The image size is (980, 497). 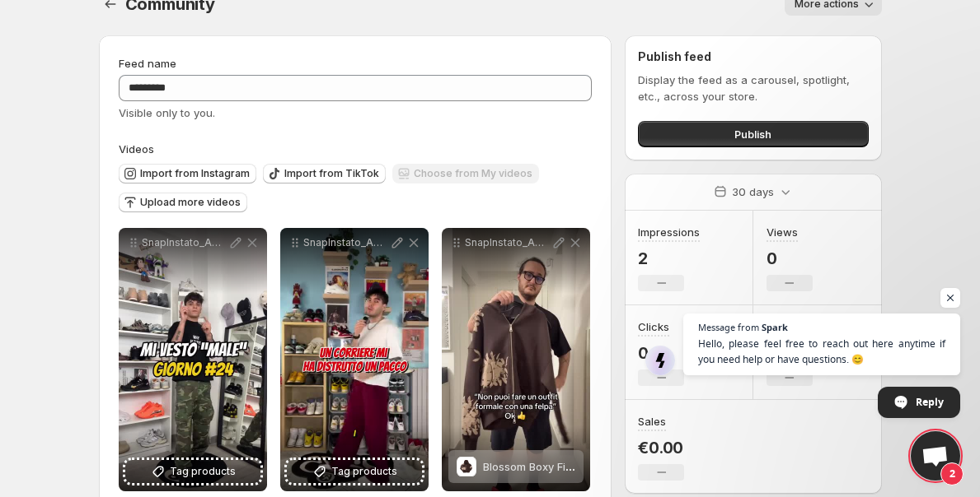 I want to click on p: 2, so click(x=668, y=259).